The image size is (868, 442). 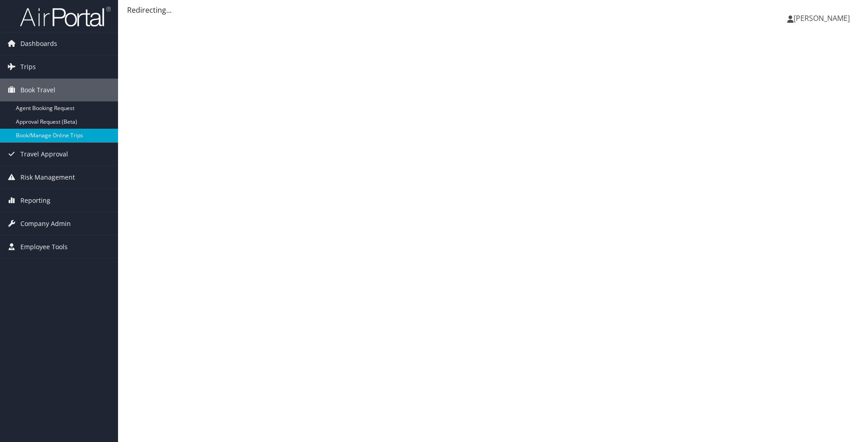 What do you see at coordinates (38, 90) in the screenshot?
I see `span: Book Travel` at bounding box center [38, 90].